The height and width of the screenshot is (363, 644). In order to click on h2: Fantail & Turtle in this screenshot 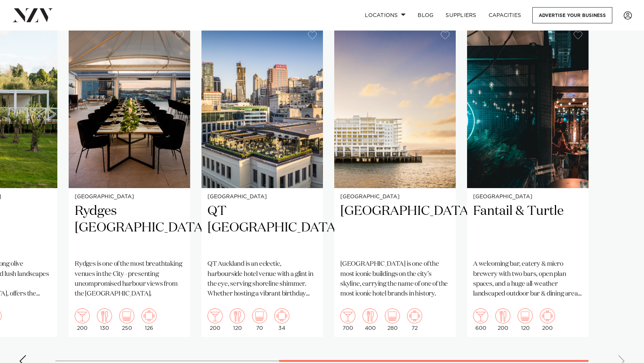, I will do `click(528, 228)`.